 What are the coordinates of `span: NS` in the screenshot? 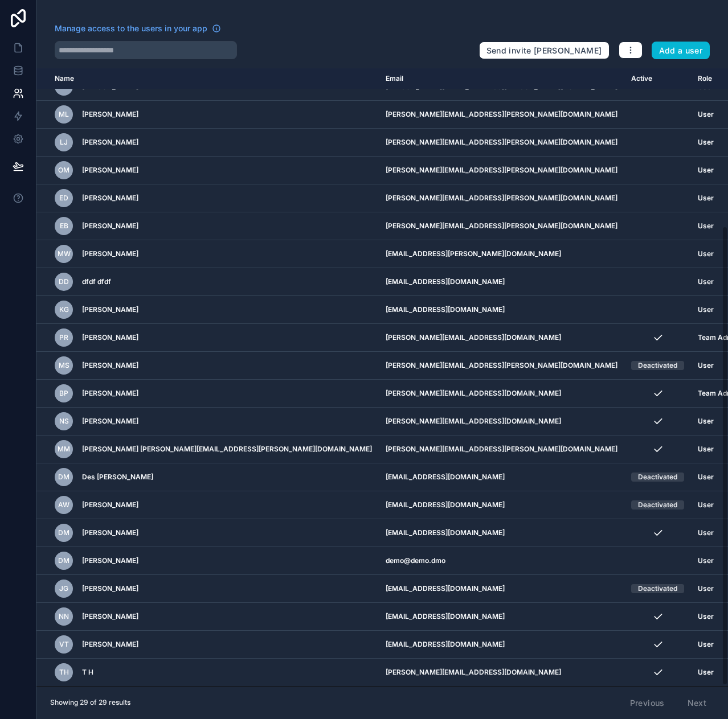 It's located at (64, 421).